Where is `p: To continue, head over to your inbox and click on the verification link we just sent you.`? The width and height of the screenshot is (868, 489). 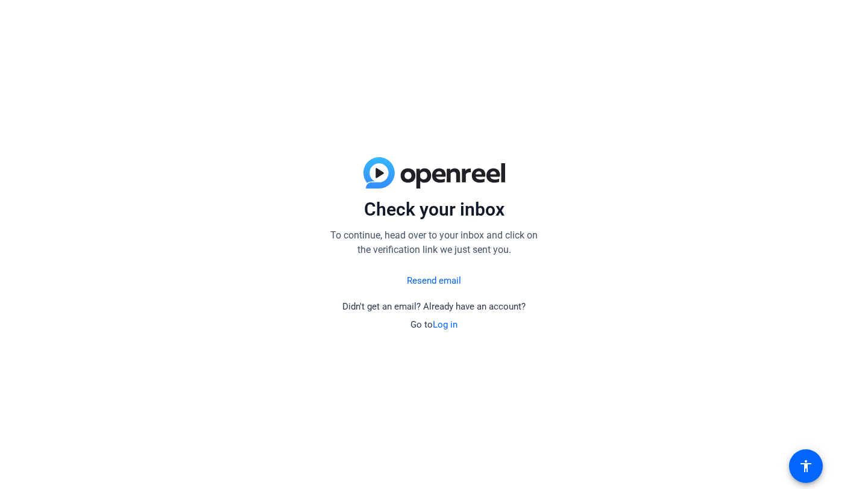
p: To continue, head over to your inbox and click on the verification link we just sent you. is located at coordinates (434, 243).